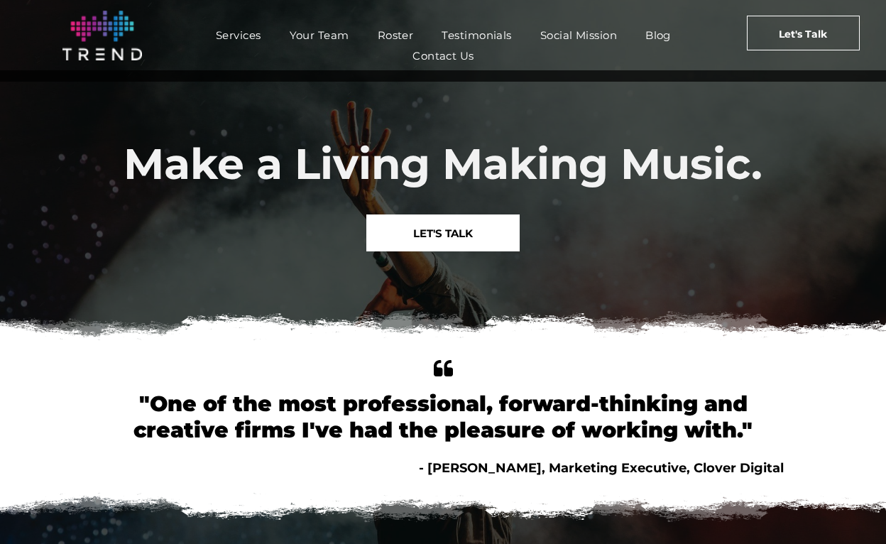 Image resolution: width=886 pixels, height=544 pixels. I want to click on span: Let's Talk, so click(803, 34).